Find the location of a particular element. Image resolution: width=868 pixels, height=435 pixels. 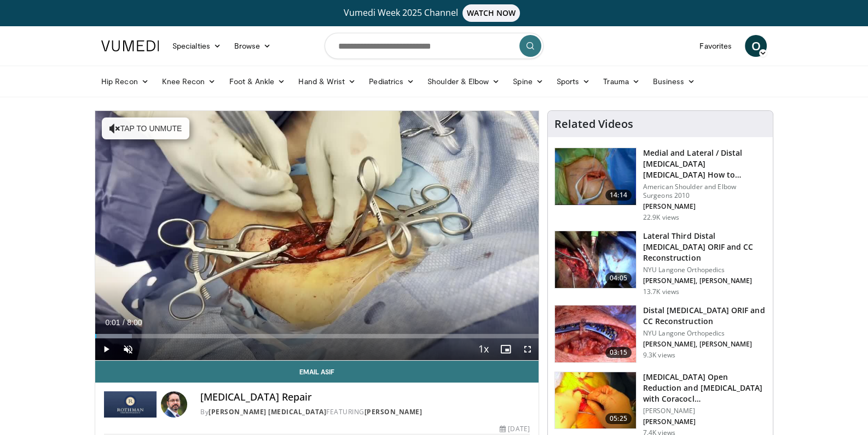

button: Enable picture-in-picture mode is located at coordinates (506, 349).